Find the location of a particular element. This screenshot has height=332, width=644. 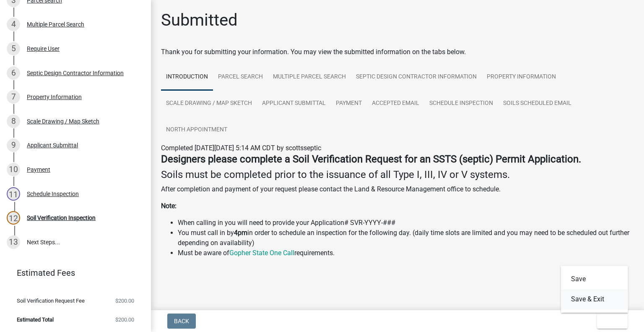

a: Estimated Fees is located at coordinates (72, 273).